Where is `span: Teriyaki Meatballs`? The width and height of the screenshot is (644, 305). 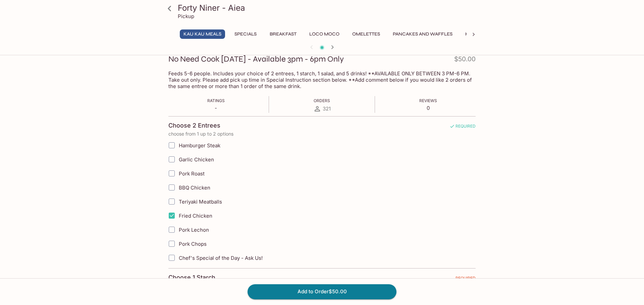
span: Teriyaki Meatballs is located at coordinates (200, 202).